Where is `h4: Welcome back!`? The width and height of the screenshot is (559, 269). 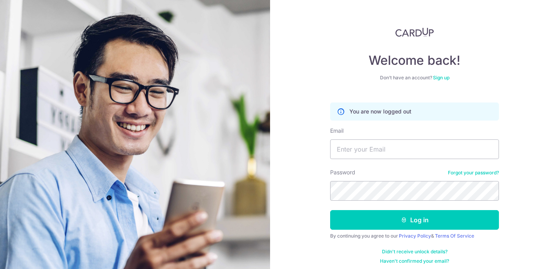 h4: Welcome back! is located at coordinates (414, 60).